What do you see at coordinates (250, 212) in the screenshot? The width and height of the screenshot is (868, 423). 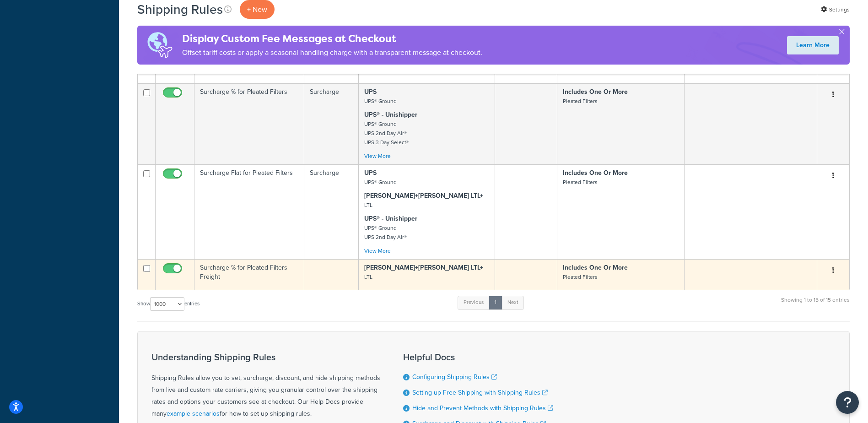 I see `td: Surcharge Flat for Pleated Filters` at bounding box center [250, 212].